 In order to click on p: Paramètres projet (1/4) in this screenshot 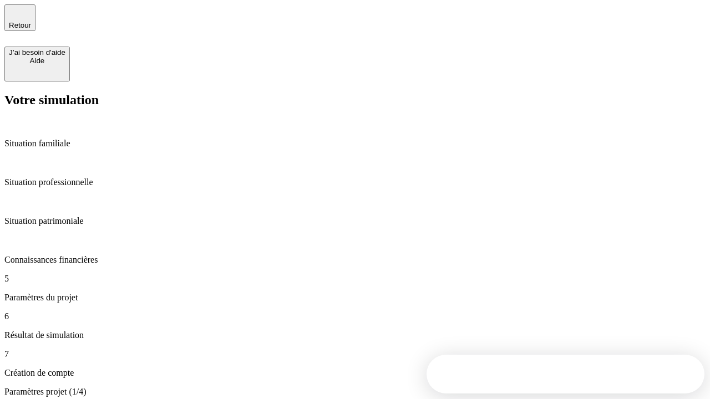, I will do `click(355, 392)`.